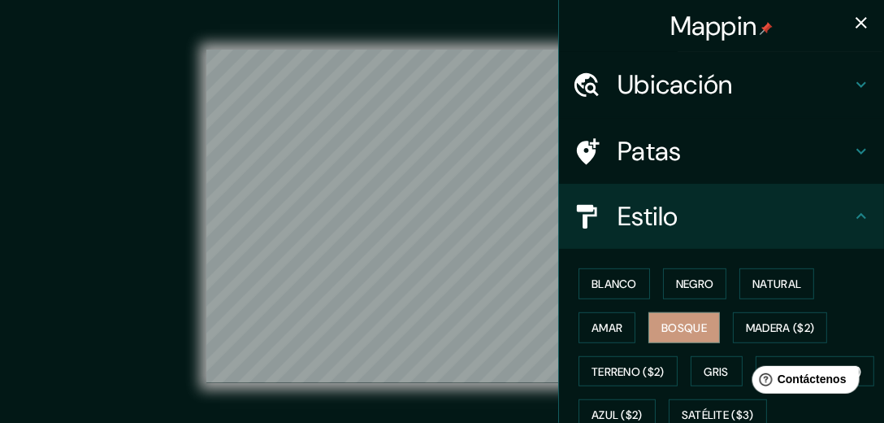  What do you see at coordinates (717, 415) in the screenshot?
I see `font: Satélite ($3)` at bounding box center [717, 415].